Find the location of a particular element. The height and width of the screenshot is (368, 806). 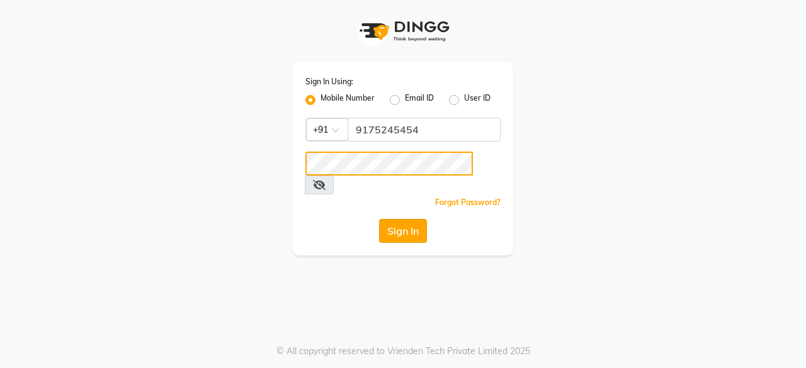

img: logo1.svg is located at coordinates (403, 31).